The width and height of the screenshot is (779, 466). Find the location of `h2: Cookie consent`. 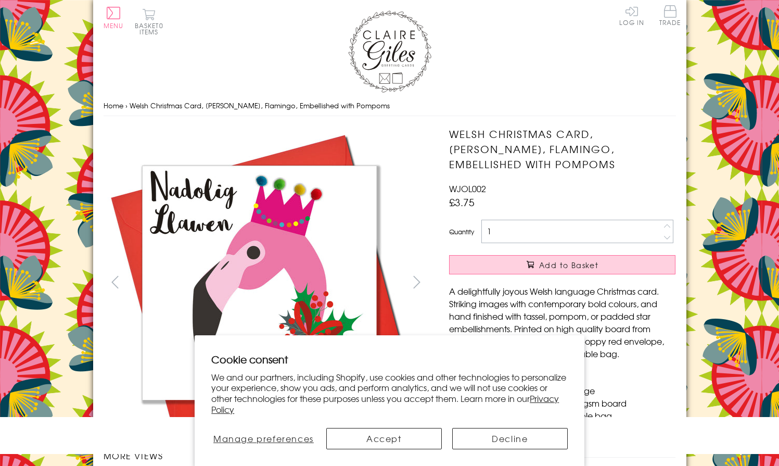

h2: Cookie consent is located at coordinates (389, 359).